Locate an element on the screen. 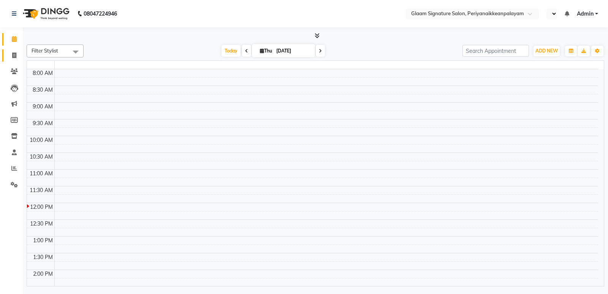 Image resolution: width=608 pixels, height=294 pixels. div: 12:00 PM is located at coordinates (41, 207).